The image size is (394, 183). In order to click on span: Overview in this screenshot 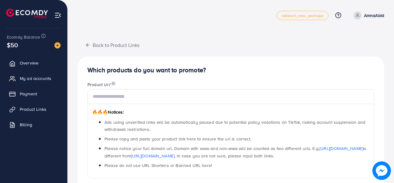, I will do `click(29, 63)`.